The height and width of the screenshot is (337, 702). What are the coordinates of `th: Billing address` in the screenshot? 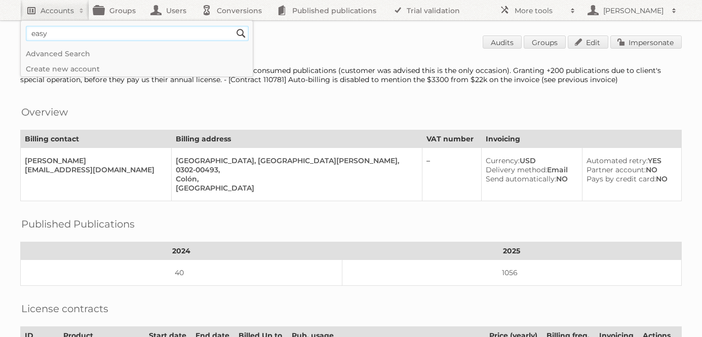 It's located at (297, 139).